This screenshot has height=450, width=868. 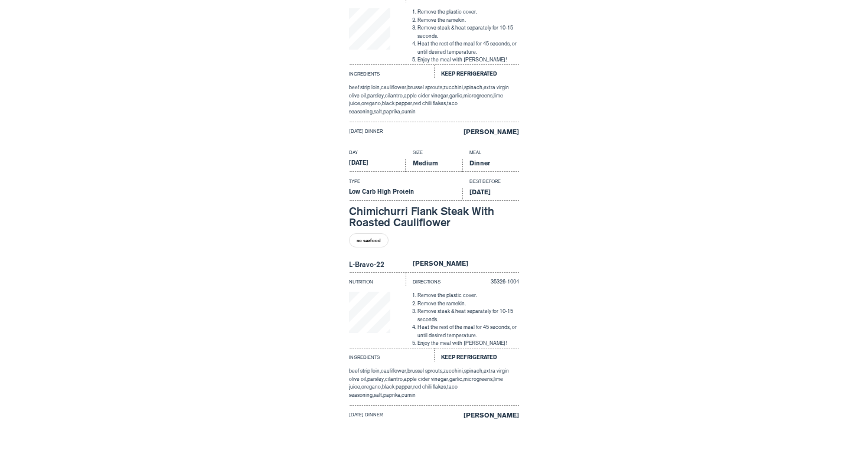 I want to click on div: Medium, so click(x=434, y=165).